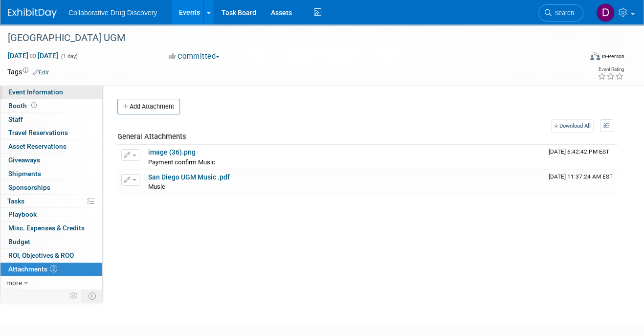 Image resolution: width=644 pixels, height=336 pixels. I want to click on span: Collaborative Drug Discovery, so click(113, 13).